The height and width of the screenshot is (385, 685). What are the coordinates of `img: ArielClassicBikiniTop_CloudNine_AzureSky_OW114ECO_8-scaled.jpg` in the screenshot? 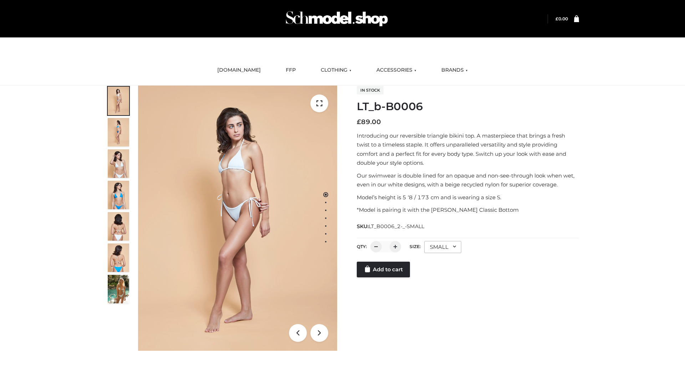 It's located at (118, 258).